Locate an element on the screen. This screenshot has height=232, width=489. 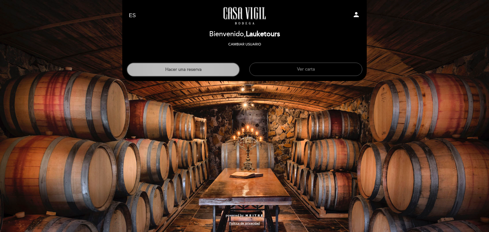
a: Política de privacidad is located at coordinates (244, 224).